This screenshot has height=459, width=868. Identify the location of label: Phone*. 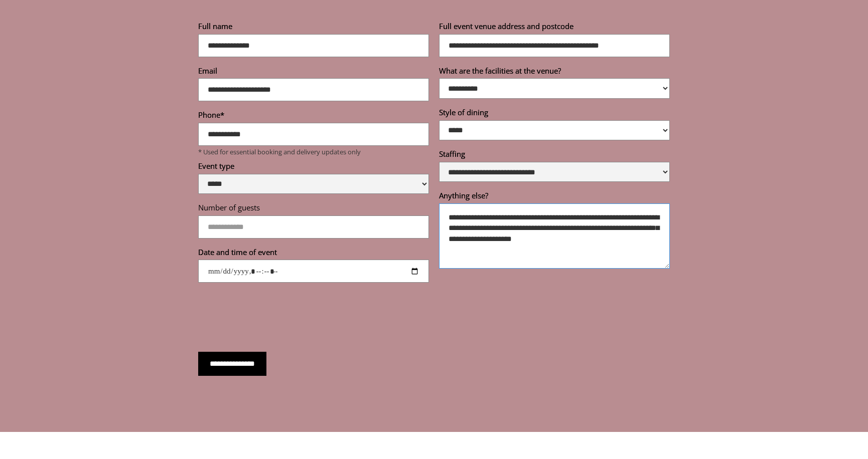
(314, 116).